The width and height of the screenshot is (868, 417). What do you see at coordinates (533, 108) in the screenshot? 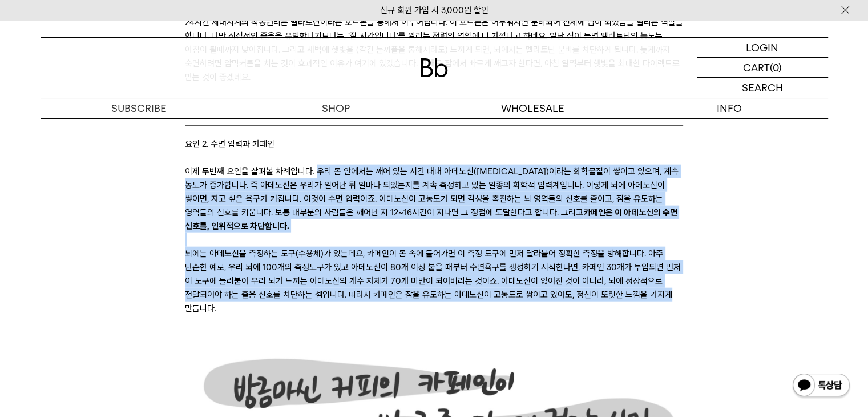
I see `p: WHOLESALE` at bounding box center [533, 108].